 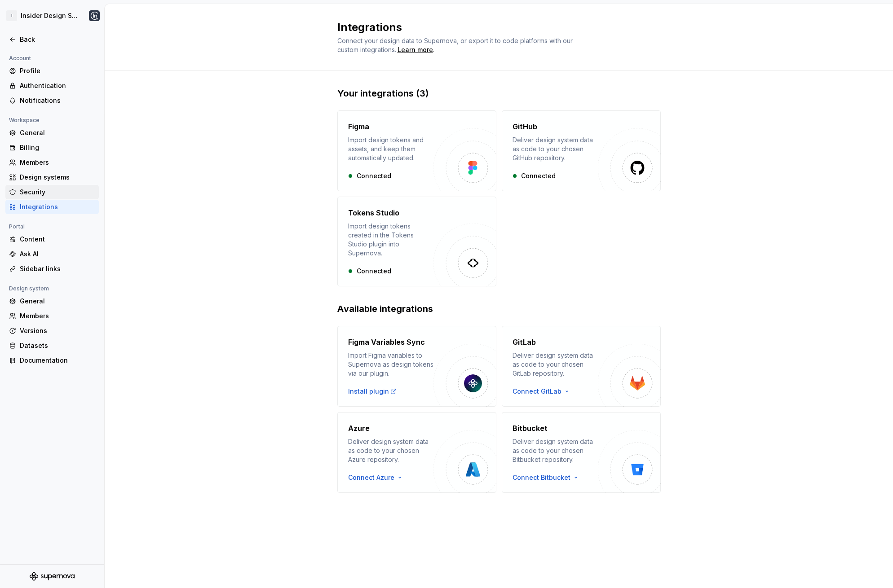 I want to click on div: Profile, so click(x=58, y=71).